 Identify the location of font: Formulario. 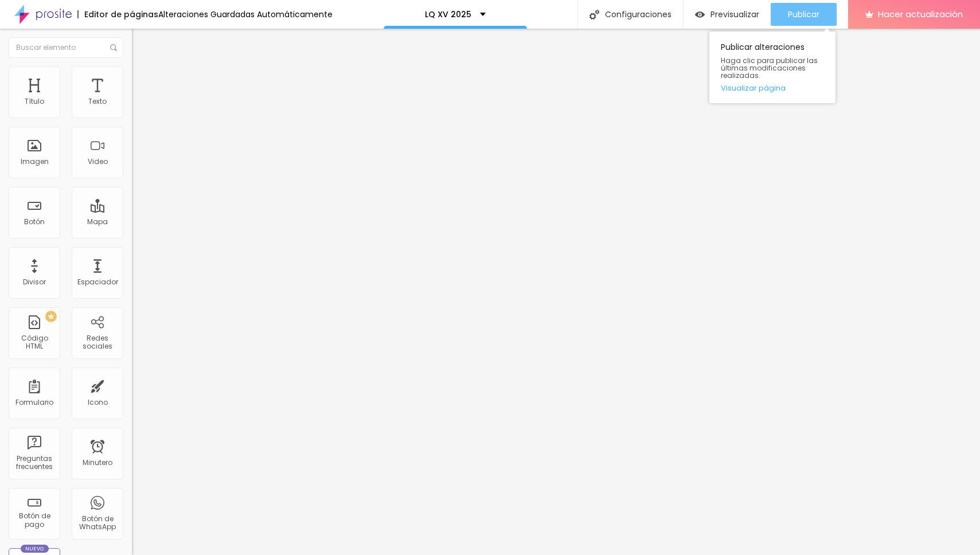
(35, 402).